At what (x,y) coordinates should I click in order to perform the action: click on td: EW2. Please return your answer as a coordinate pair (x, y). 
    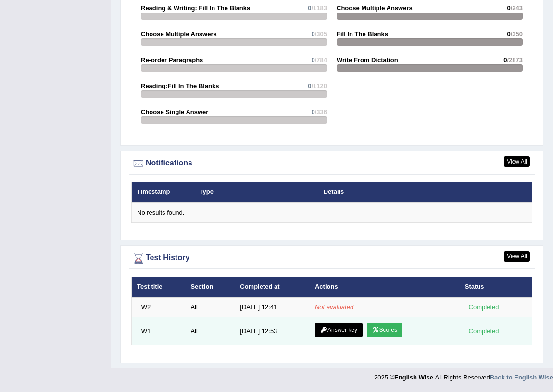
    Looking at the image, I should click on (159, 307).